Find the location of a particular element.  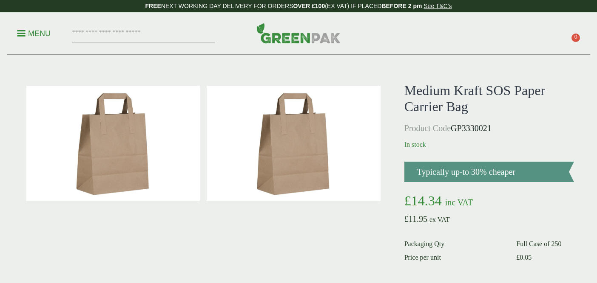

dd: Full Case of 250 is located at coordinates (545, 244).